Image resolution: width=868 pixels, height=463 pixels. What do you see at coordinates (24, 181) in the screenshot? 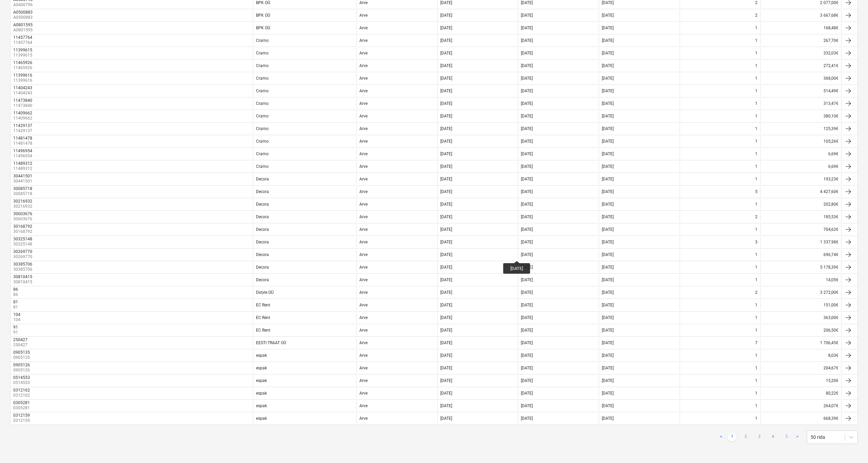
I see `p: 30441501` at bounding box center [24, 181].